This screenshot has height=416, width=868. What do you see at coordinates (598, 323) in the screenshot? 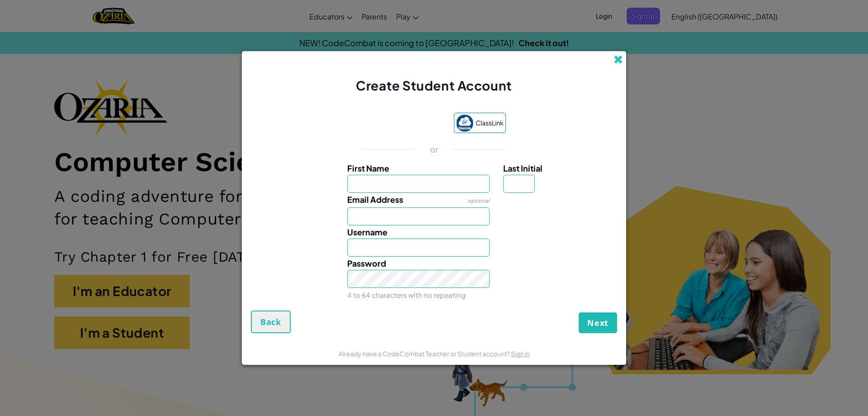
I see `button: Next` at bounding box center [598, 323].